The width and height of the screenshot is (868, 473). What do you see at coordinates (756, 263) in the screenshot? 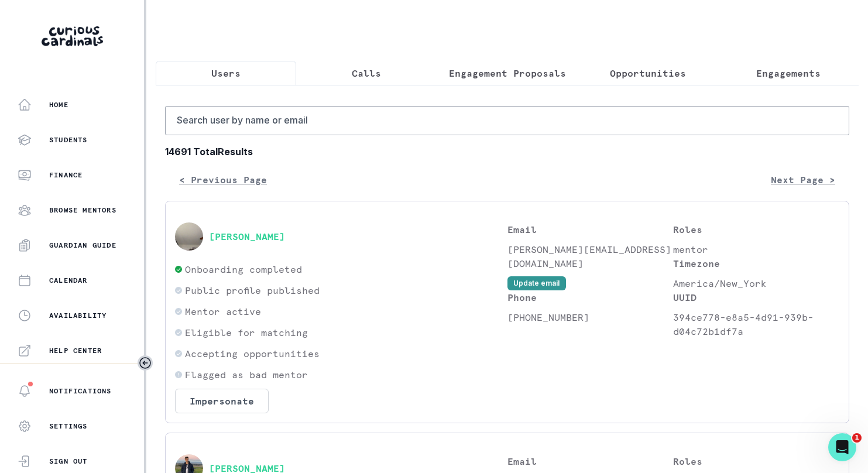
I see `p: Timezone` at bounding box center [756, 263].